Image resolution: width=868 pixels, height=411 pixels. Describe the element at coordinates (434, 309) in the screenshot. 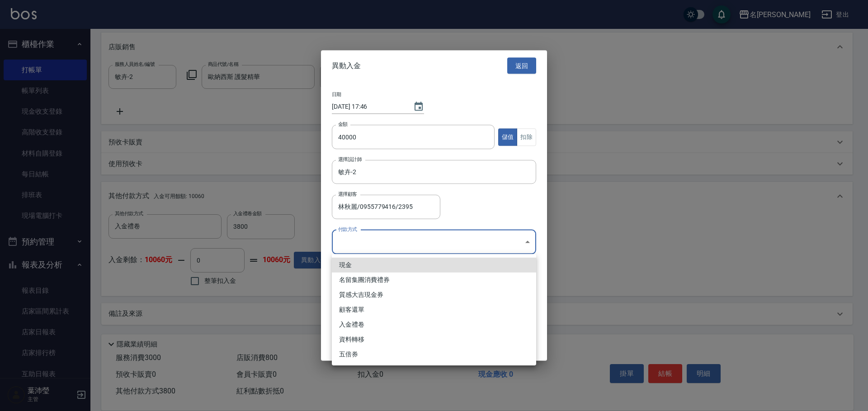

I see `li: 顧客還單` at that location.